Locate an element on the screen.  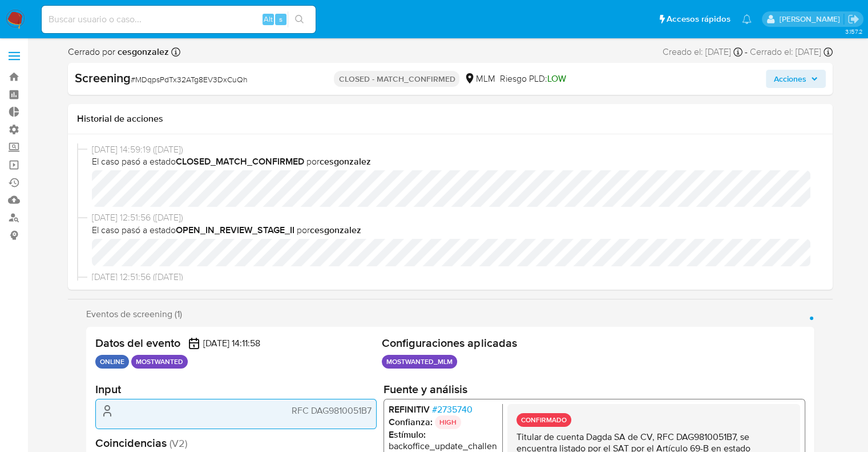
button: Acciones is located at coordinates (795, 79).